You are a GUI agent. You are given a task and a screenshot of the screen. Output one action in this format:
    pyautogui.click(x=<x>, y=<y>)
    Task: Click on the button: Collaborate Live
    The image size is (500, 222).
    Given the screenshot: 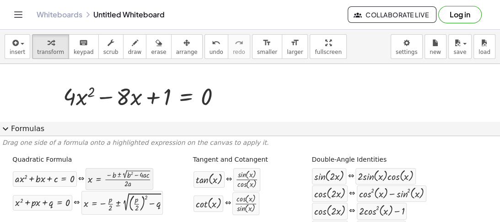 What is the action you would take?
    pyautogui.click(x=392, y=15)
    